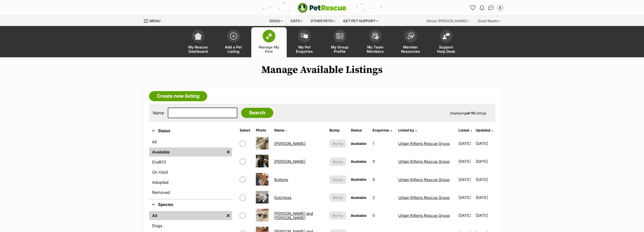  I want to click on div: Dogs, so click(276, 21).